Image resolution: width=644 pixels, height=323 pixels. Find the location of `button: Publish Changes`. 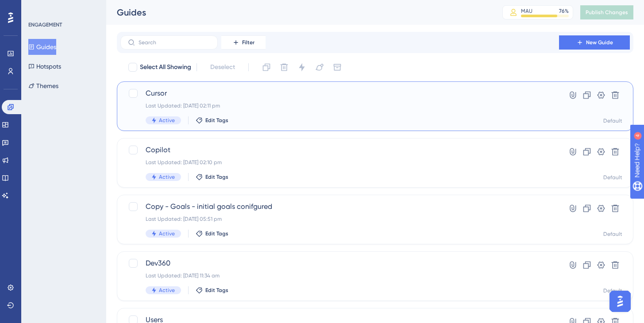

button: Publish Changes is located at coordinates (607, 12).